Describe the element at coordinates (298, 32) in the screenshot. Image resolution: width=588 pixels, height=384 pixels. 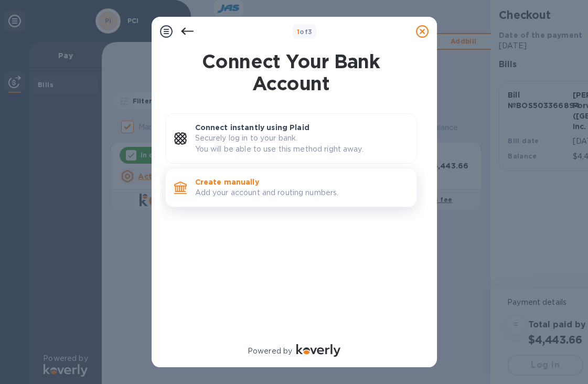
I see `span: 1` at that location.